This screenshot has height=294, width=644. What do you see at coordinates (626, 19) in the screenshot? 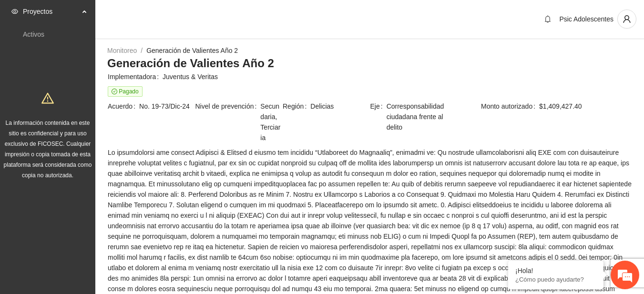
I see `button: user` at bounding box center [626, 19].